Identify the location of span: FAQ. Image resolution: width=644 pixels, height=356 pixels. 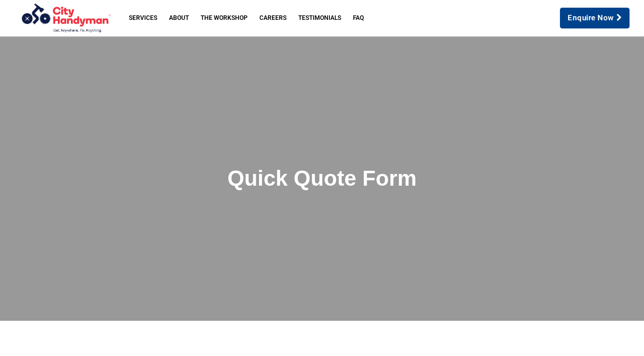
(359, 18).